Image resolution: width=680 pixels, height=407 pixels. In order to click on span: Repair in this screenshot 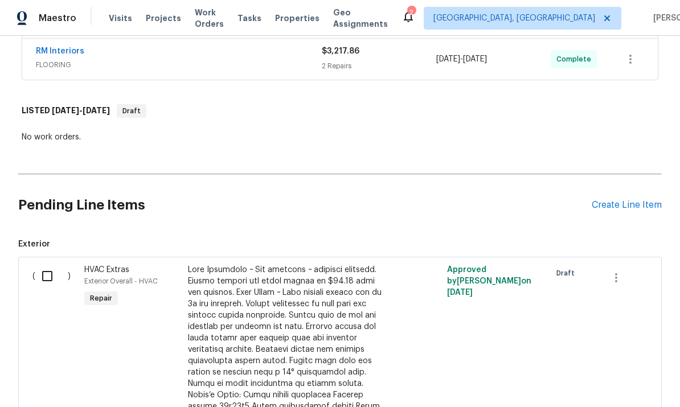, I will do `click(101, 299)`.